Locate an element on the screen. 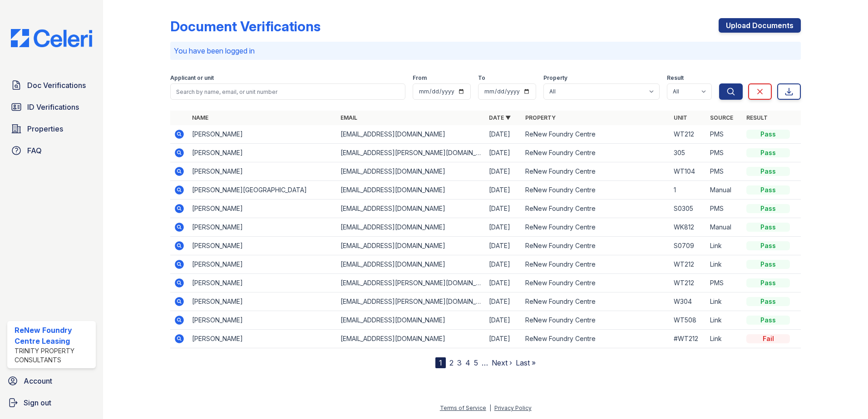  button: Sign out is located at coordinates (51, 402).